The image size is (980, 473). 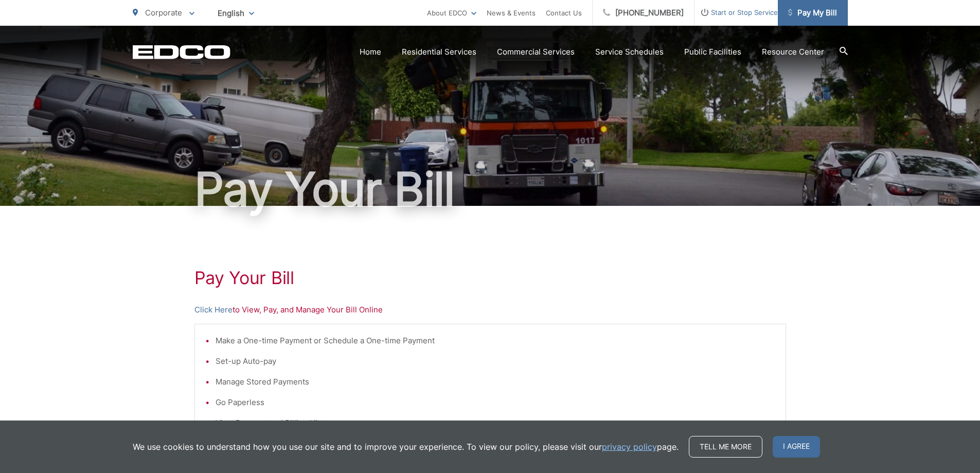 What do you see at coordinates (452, 13) in the screenshot?
I see `a: About EDCO` at bounding box center [452, 13].